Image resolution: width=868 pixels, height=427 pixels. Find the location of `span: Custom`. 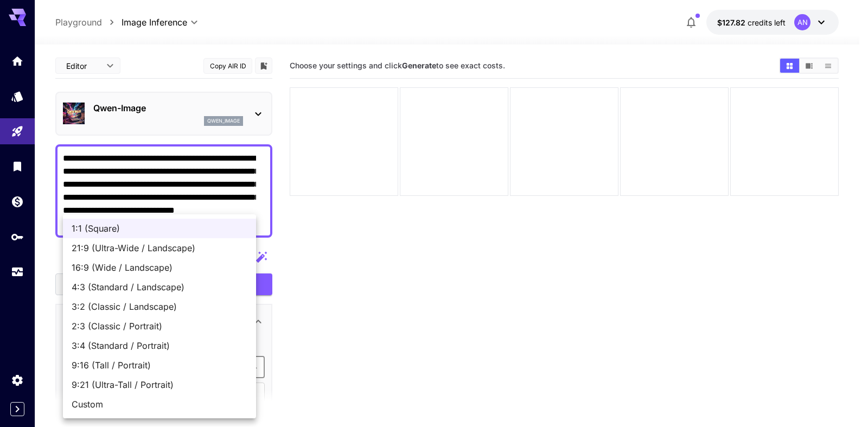

span: Custom is located at coordinates (159, 404).